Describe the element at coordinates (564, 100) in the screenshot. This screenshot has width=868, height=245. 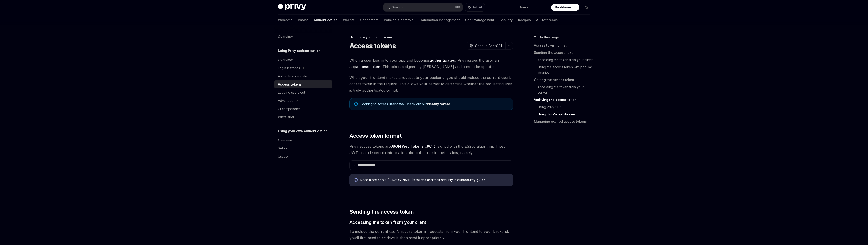
I see `a: Verifying the access token` at that location.